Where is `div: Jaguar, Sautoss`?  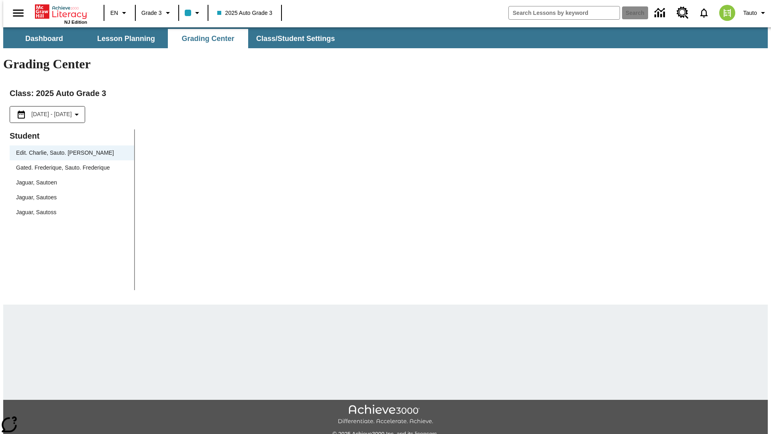 div: Jaguar, Sautoss is located at coordinates (72, 212).